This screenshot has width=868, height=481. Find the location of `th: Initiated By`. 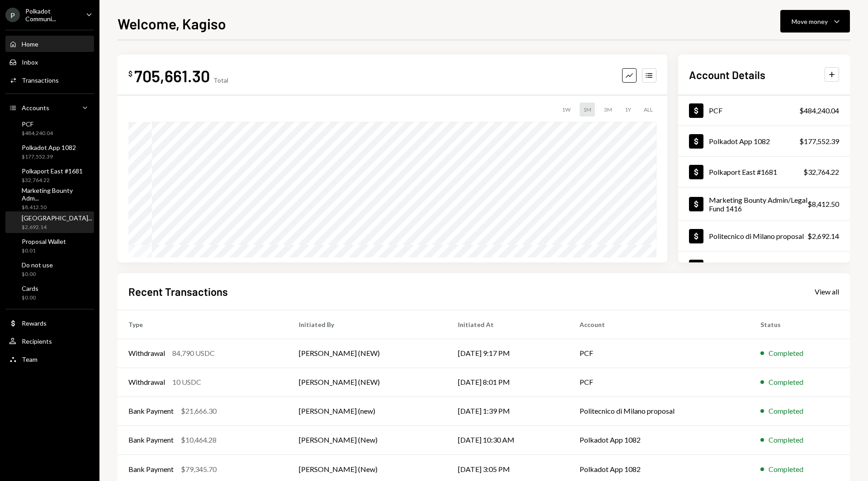

th: Initiated By is located at coordinates (368, 324).